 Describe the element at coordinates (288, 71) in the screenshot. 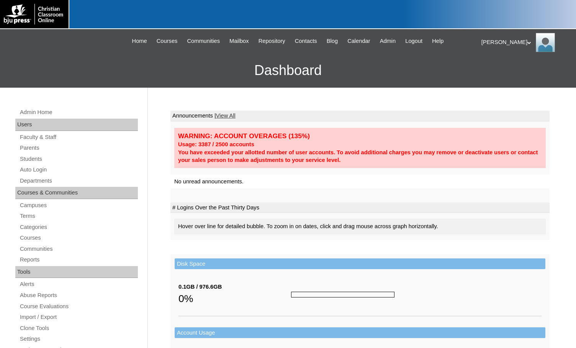

I see `h3: Dashboard` at that location.